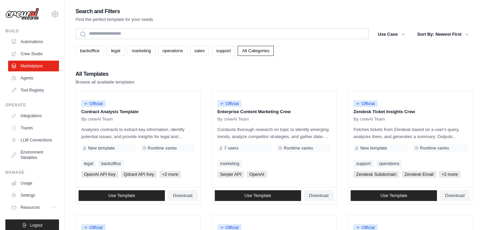 This screenshot has width=484, height=230. What do you see at coordinates (138, 112) in the screenshot?
I see `p: Contract Analysis Template` at bounding box center [138, 112].